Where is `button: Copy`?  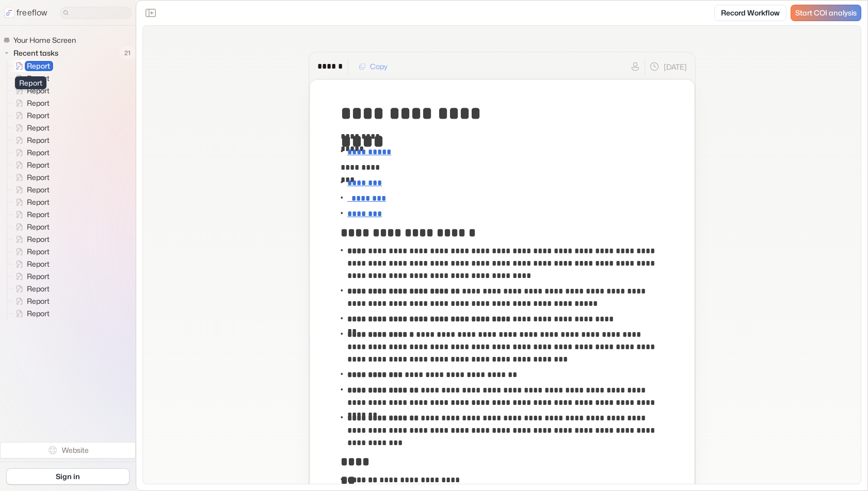 button: Copy is located at coordinates (373, 67).